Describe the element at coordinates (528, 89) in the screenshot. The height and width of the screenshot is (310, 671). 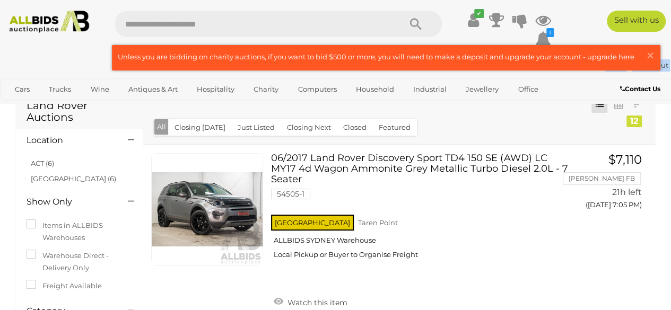
I see `a: Office` at that location.